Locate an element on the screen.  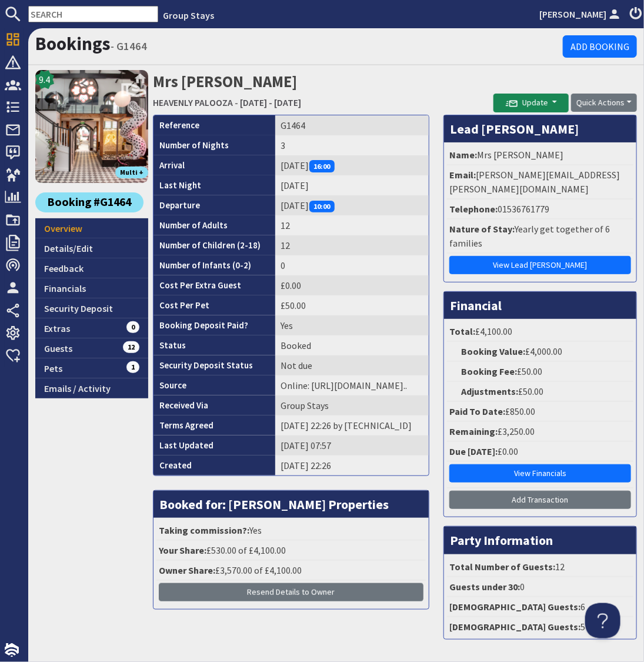
strong: Booking Value: is located at coordinates (493, 351).